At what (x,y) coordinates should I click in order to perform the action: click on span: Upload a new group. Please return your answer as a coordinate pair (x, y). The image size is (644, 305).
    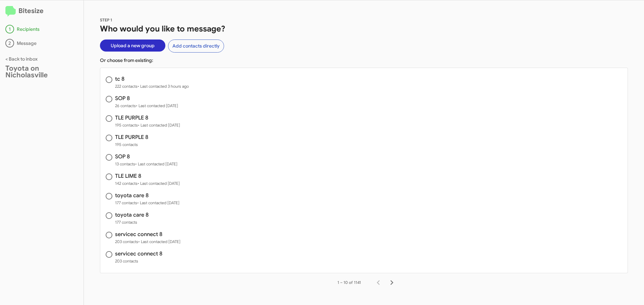
    Looking at the image, I should click on (132, 46).